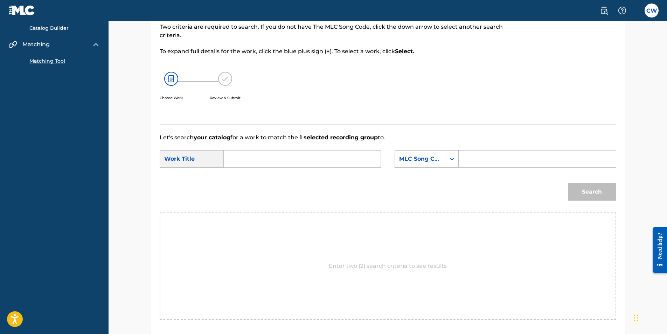  I want to click on p: Review & Submit, so click(225, 98).